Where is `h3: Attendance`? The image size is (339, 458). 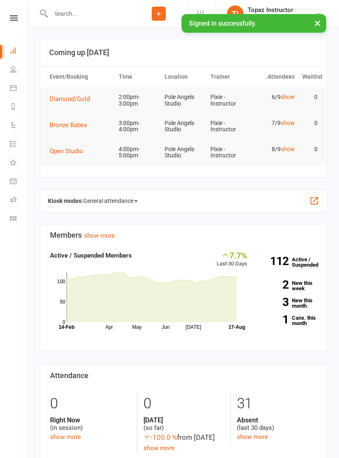
h3: Attendance is located at coordinates (184, 375).